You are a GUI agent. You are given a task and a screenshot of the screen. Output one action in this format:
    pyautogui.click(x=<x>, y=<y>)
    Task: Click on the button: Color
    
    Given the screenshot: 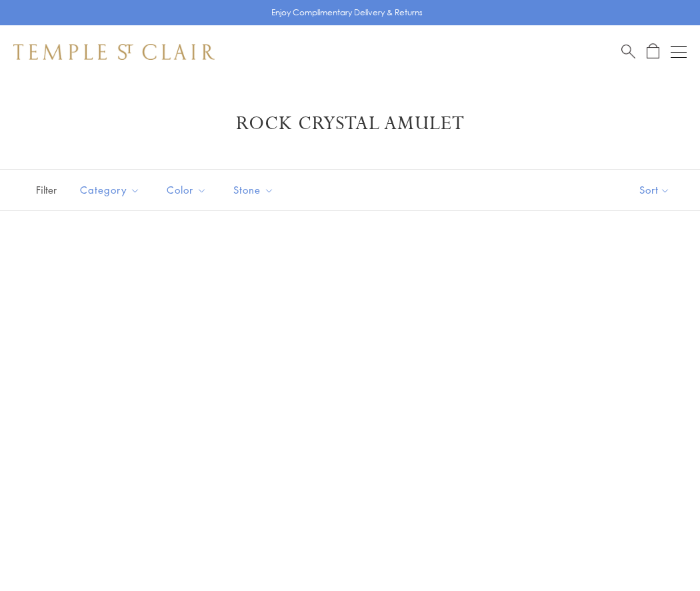 What is the action you would take?
    pyautogui.click(x=186, y=190)
    